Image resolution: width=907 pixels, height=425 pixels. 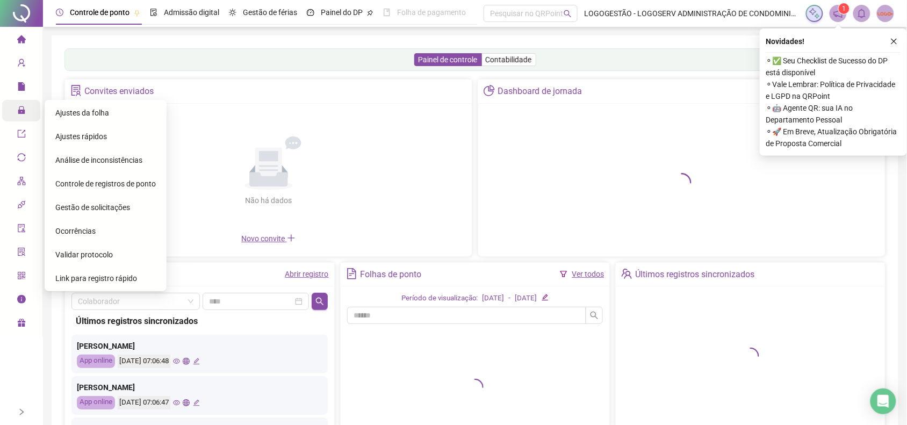 What do you see at coordinates (21, 64) in the screenshot?
I see `span: user-add` at bounding box center [21, 64].